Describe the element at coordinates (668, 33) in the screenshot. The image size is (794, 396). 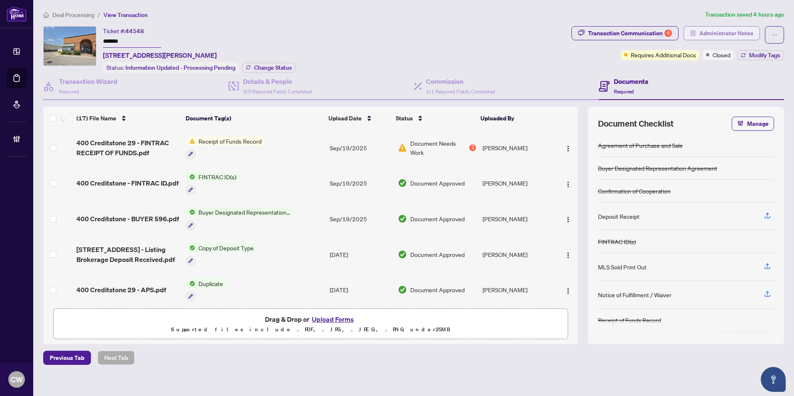
I see `div: 6` at that location.